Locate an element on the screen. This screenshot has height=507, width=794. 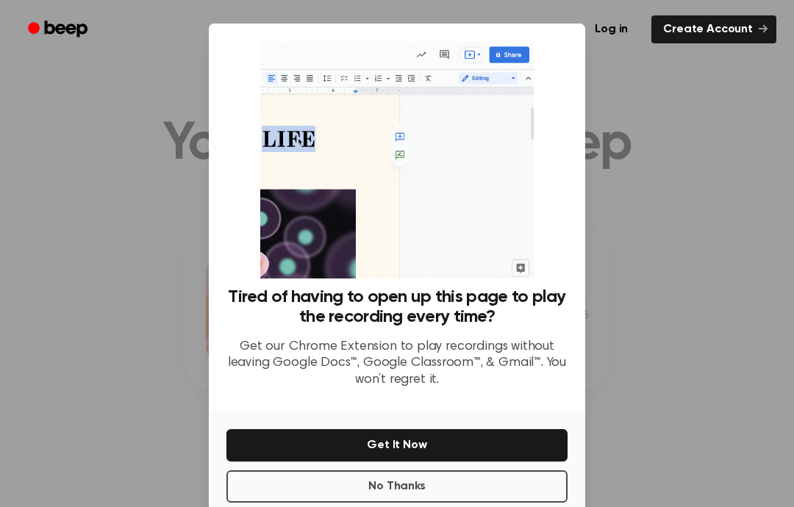
img: Beep extension in action is located at coordinates (396, 160).